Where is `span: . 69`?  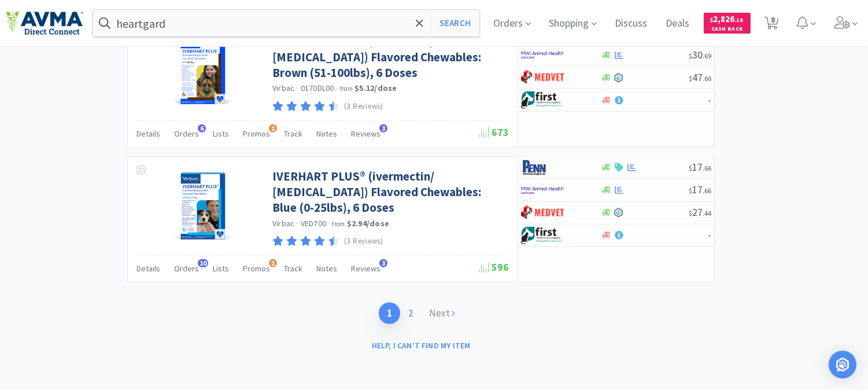 span: . 69 is located at coordinates (707, 55).